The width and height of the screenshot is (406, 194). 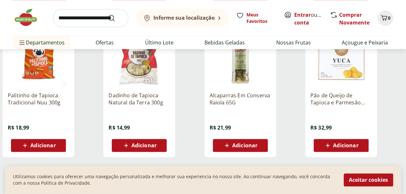 What do you see at coordinates (341, 56) in the screenshot?
I see `img: Pão de Queijo de Tapioca e Parmesão Yauca 300g` at bounding box center [341, 56].